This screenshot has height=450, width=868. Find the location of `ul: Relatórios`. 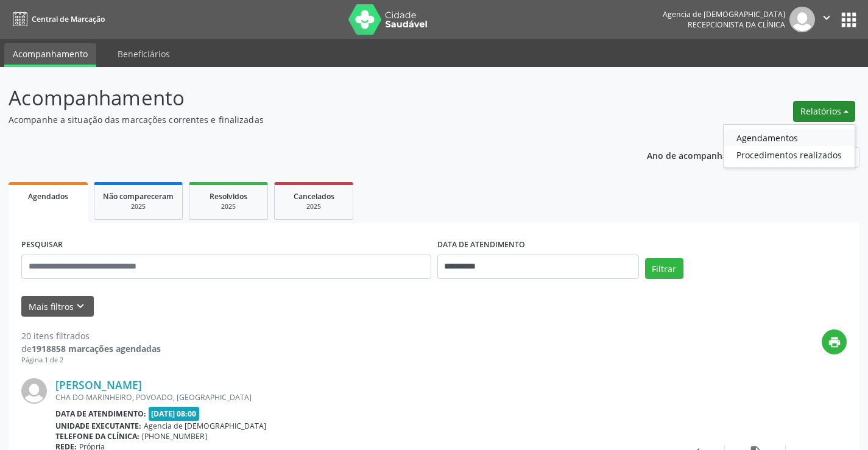

ul: Relatórios is located at coordinates (789, 146).